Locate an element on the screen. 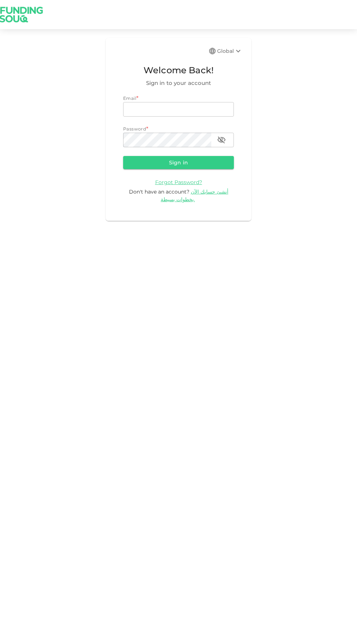 This screenshot has height=644, width=357. button: Sign in is located at coordinates (178, 163).